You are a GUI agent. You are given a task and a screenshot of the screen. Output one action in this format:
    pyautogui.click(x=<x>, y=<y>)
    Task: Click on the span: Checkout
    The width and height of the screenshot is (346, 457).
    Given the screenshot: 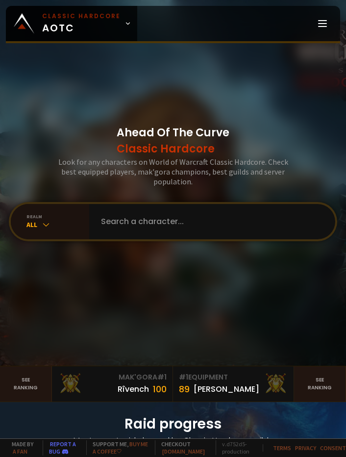 What is the action you would take?
    pyautogui.click(x=182, y=447)
    